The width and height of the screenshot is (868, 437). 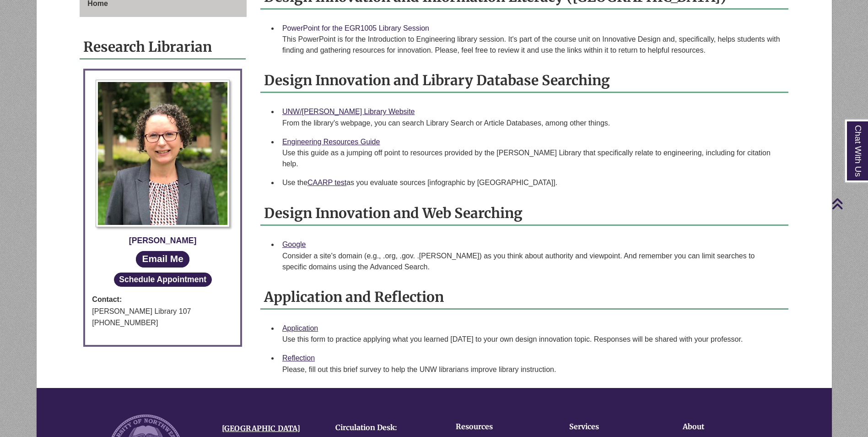 What do you see at coordinates (385, 428) in the screenshot?
I see `h4: Circulation Desk:` at bounding box center [385, 428].